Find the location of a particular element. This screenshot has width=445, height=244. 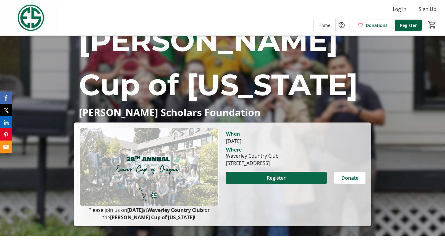

a: Register is located at coordinates (408, 25).